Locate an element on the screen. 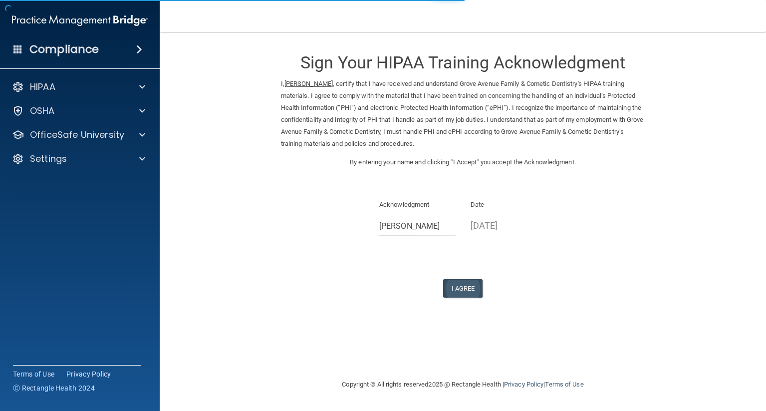 This screenshot has width=766, height=411. span: Ⓒ Rectangle Health 2024 is located at coordinates (54, 388).